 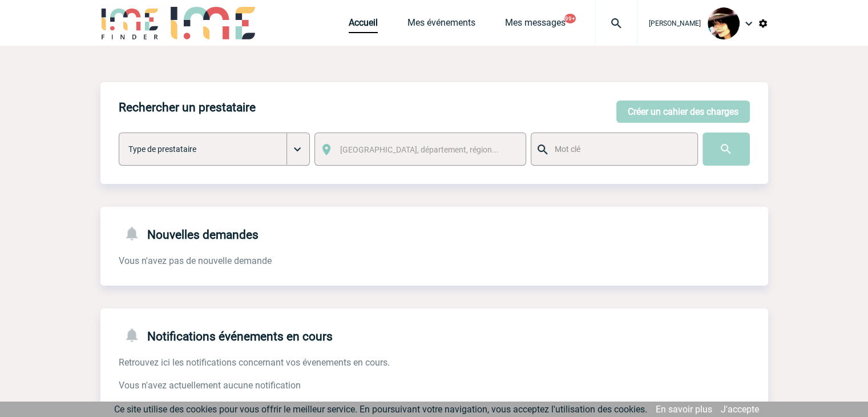 I want to click on button: 99+, so click(x=570, y=19).